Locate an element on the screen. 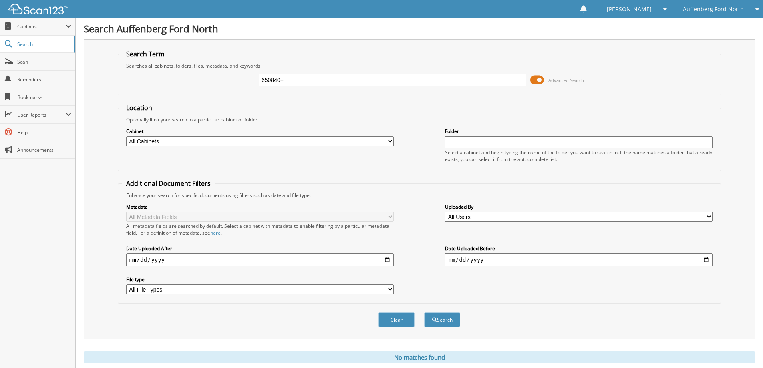 This screenshot has height=368, width=763. button: Search is located at coordinates (442, 320).